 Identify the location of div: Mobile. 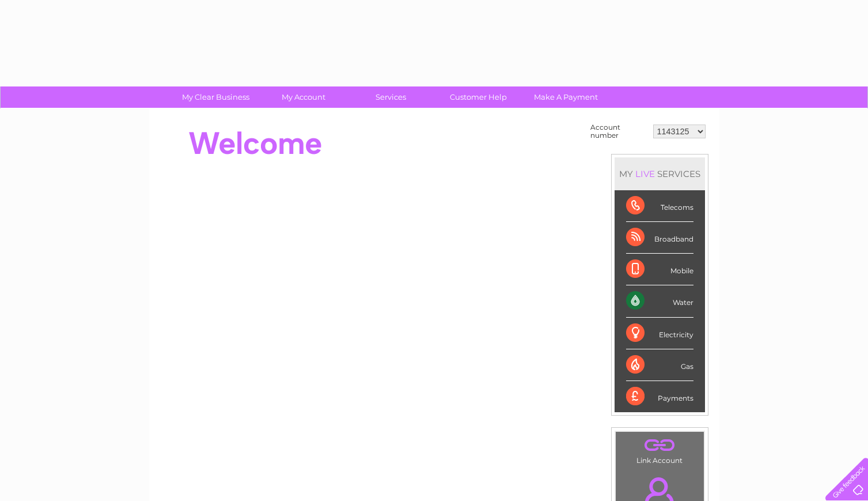
(659, 269).